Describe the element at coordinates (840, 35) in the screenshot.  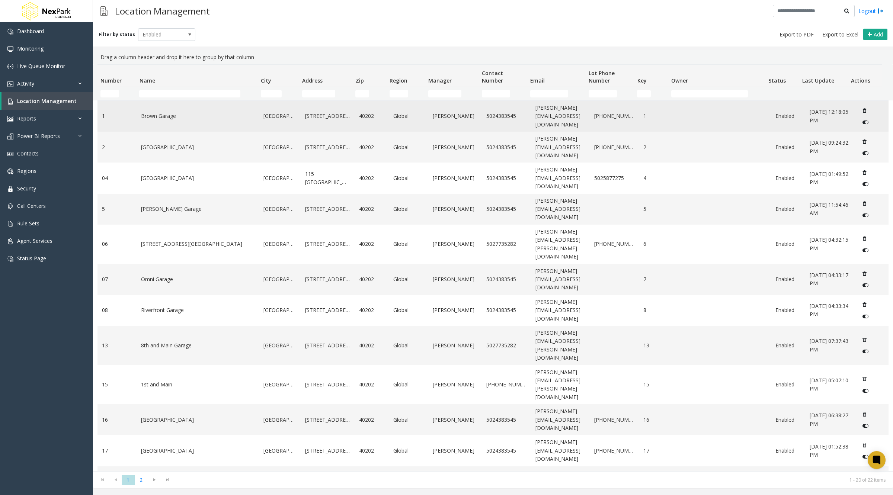
I see `button: Export to Excel` at that location.